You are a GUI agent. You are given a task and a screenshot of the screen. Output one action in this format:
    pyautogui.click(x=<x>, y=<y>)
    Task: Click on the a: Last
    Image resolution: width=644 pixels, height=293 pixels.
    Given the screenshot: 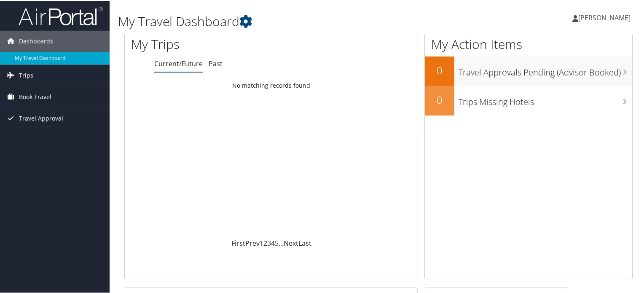 What is the action you would take?
    pyautogui.click(x=305, y=242)
    